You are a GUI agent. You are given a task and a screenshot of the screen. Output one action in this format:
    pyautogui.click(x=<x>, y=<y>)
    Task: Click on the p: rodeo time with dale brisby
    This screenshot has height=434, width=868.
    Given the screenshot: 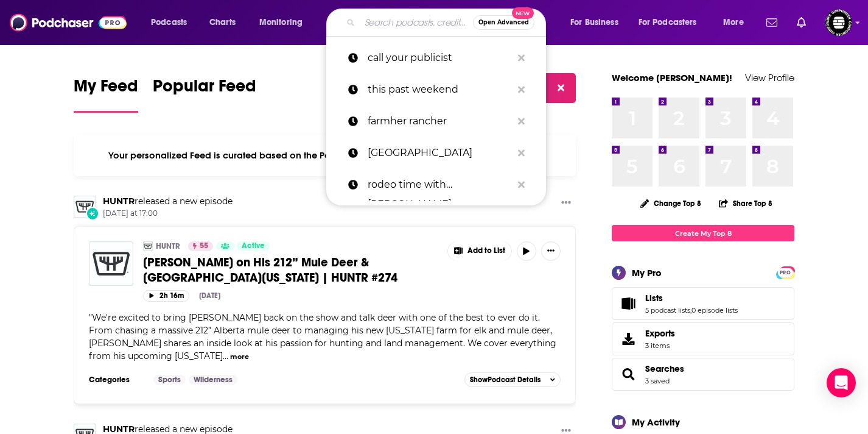 What is the action you would take?
    pyautogui.click(x=439, y=184)
    